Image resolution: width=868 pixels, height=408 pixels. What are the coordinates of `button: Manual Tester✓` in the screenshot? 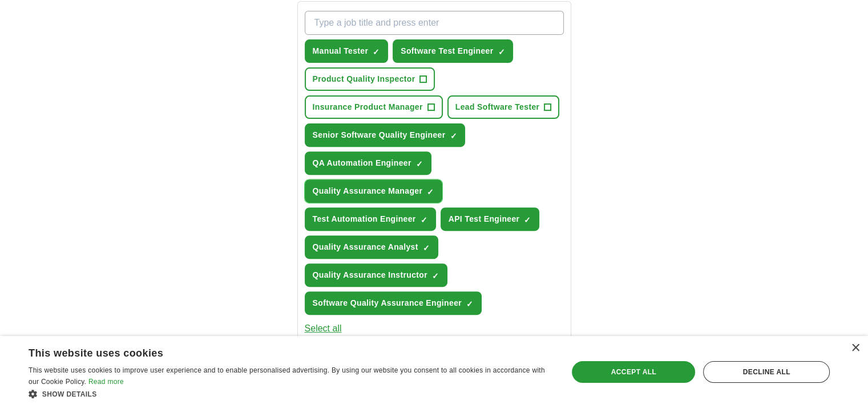 It's located at (346, 51).